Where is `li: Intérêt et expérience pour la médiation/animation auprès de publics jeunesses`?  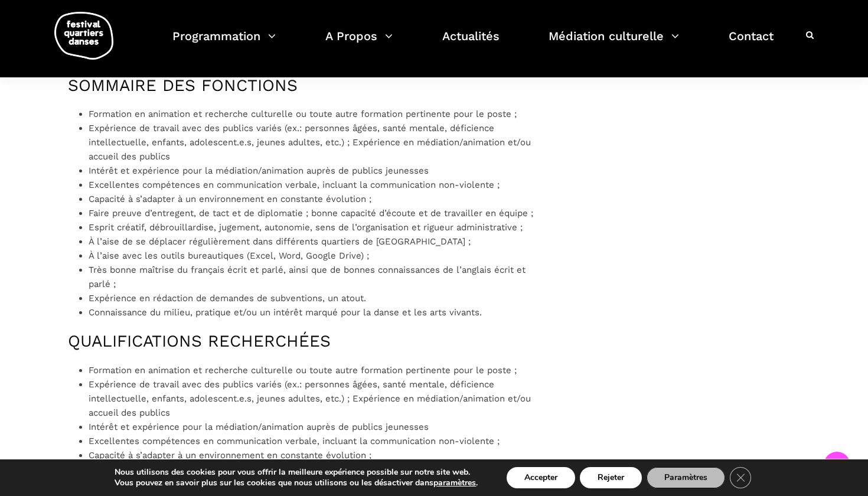 li: Intérêt et expérience pour la médiation/animation auprès de publics jeunesses is located at coordinates (318, 171).